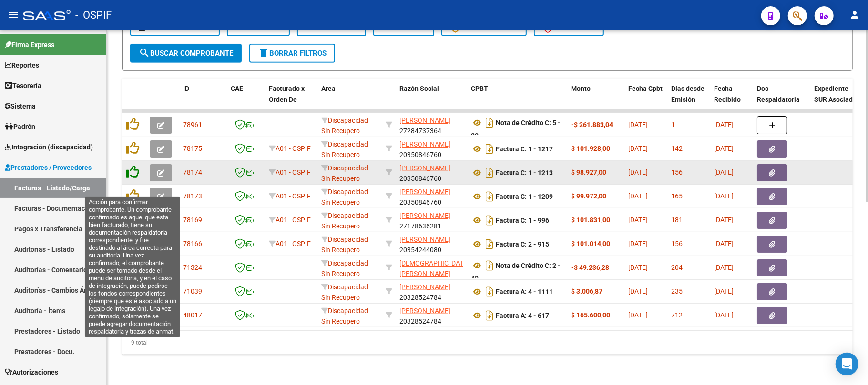 This screenshot has width=868, height=385. I want to click on span: Monto, so click(580, 89).